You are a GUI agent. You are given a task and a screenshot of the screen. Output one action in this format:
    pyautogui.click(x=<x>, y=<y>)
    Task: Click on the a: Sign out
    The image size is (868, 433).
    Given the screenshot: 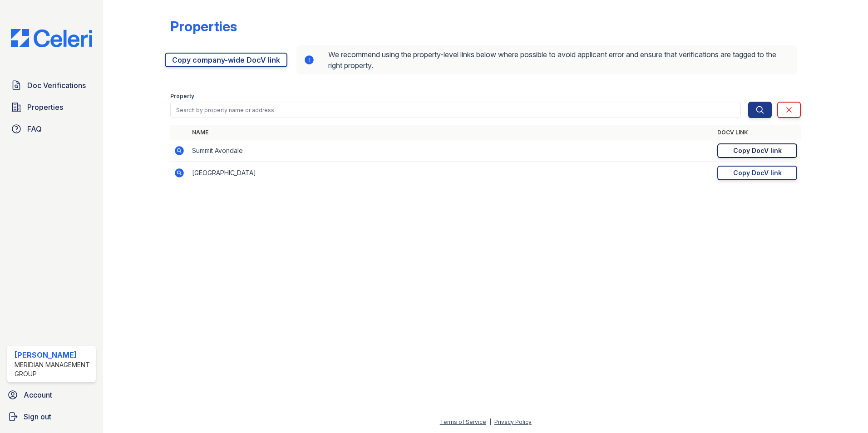 What is the action you would take?
    pyautogui.click(x=51, y=417)
    